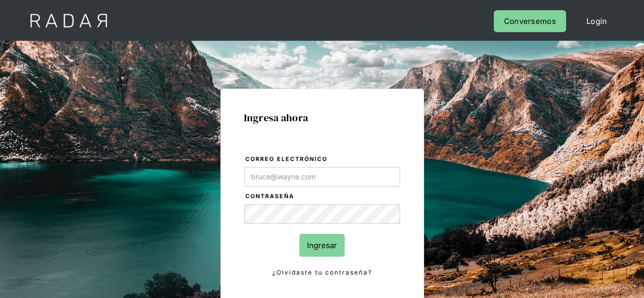 The image size is (644, 298). What do you see at coordinates (530, 21) in the screenshot?
I see `a: Conversemos` at bounding box center [530, 21].